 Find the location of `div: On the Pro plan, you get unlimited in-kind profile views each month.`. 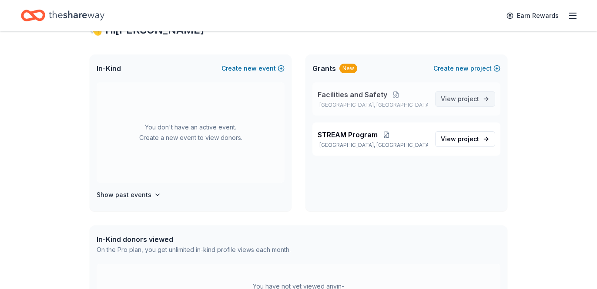

div: On the Pro plan, you get unlimited in-kind profile views each month. is located at coordinates (194, 250).